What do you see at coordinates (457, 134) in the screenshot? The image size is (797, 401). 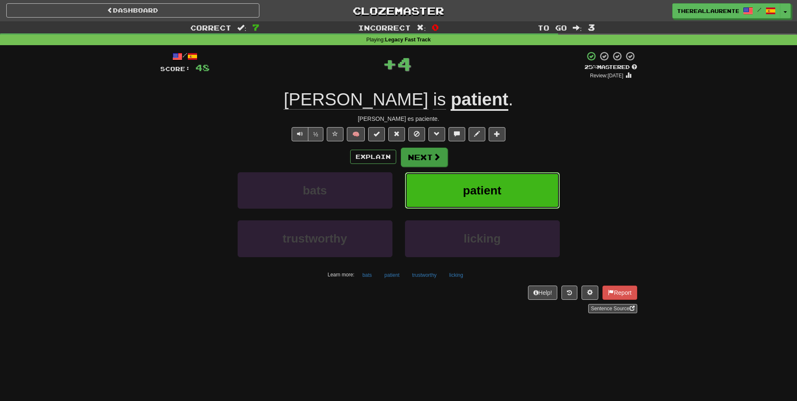 I see `button: Discuss sentence (alt+u)` at bounding box center [457, 134].